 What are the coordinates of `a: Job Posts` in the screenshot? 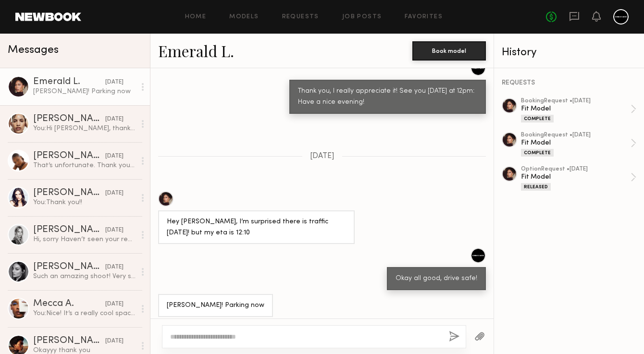 It's located at (362, 17).